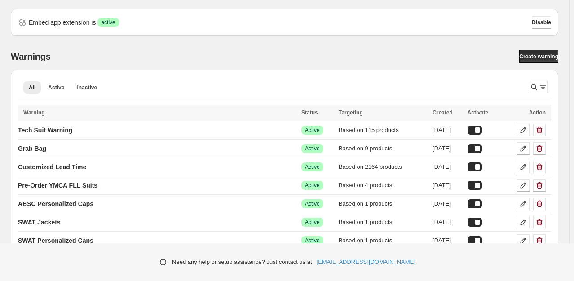 Image resolution: width=574 pixels, height=281 pixels. Describe the element at coordinates (57, 185) in the screenshot. I see `p: Pre-Order YMCA FLL Suits` at that location.